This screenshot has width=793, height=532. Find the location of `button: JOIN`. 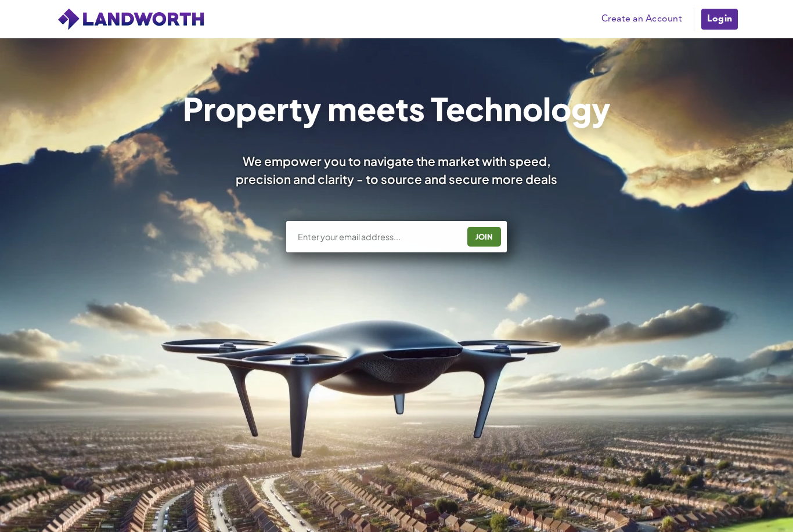

button: JOIN is located at coordinates (484, 236).